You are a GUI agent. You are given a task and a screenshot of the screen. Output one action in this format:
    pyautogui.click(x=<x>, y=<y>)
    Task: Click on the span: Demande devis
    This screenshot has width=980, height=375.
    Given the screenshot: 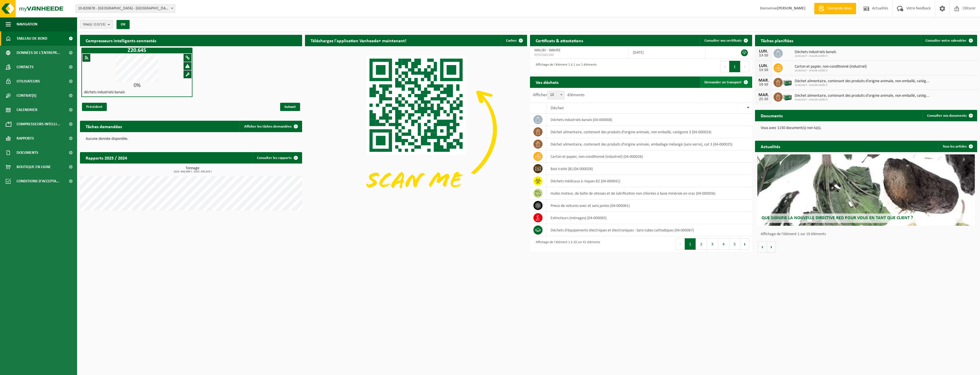 What is the action you would take?
    pyautogui.click(x=839, y=8)
    